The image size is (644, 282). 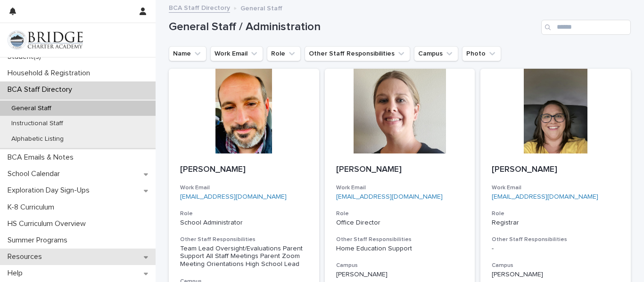 I want to click on input: Search, so click(x=586, y=27).